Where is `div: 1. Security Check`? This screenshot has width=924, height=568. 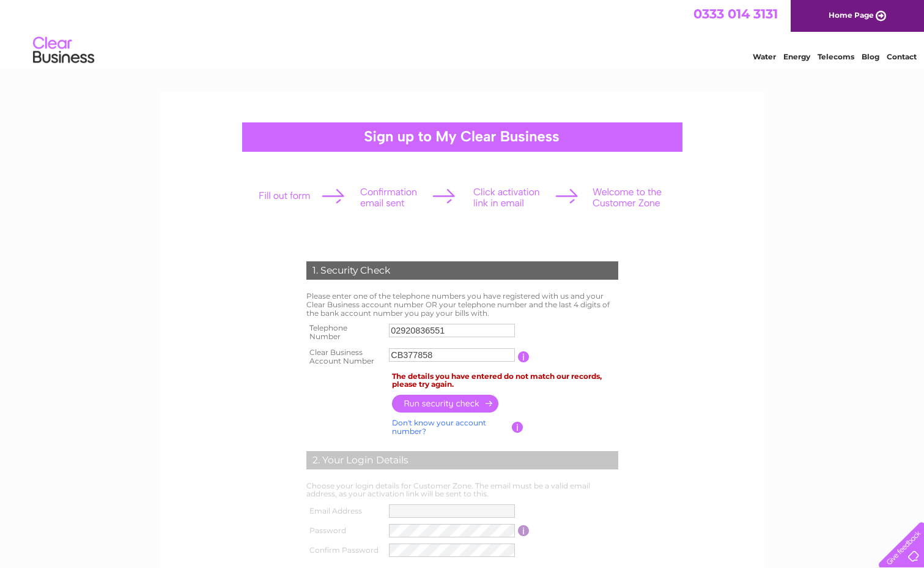
div: 1. Security Check is located at coordinates (462, 270).